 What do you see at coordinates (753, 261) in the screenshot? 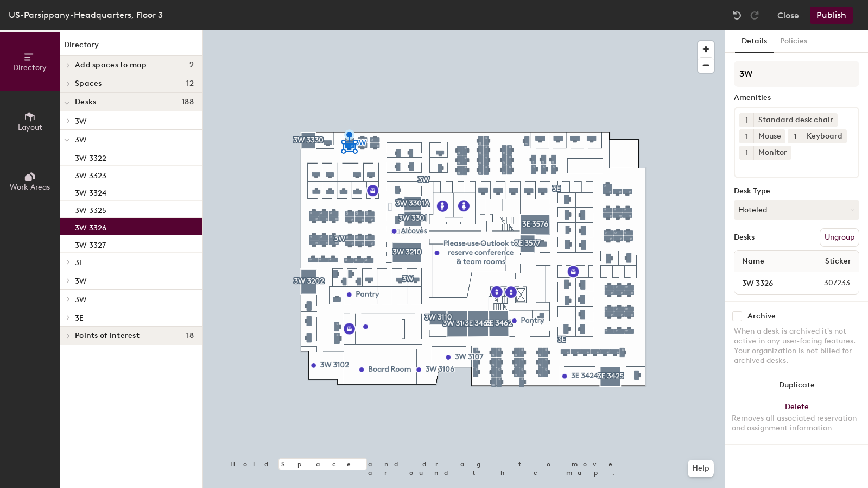
I see `span: Name` at bounding box center [753, 261].